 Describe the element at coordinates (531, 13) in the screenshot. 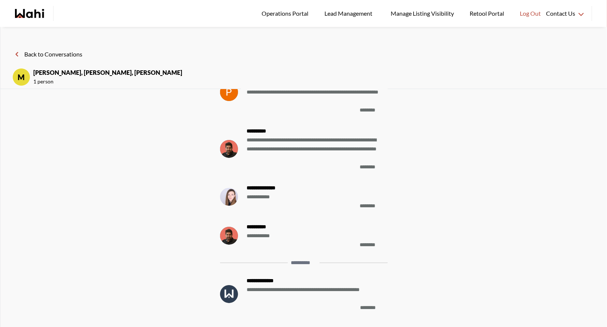

I see `span: Log Out` at that location.